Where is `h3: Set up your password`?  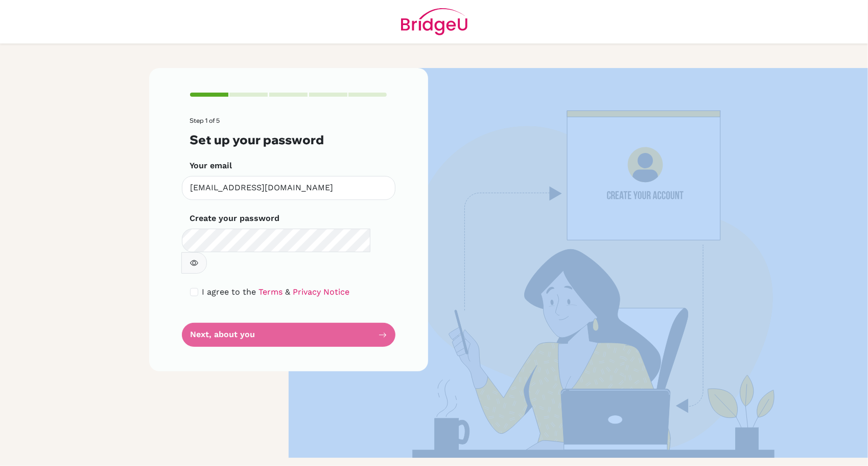 h3: Set up your password is located at coordinates (289, 140).